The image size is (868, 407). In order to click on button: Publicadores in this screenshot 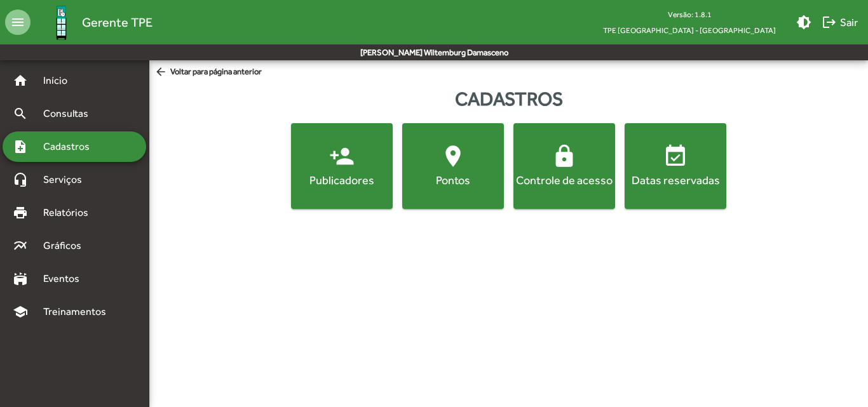, I will do `click(342, 166)`.